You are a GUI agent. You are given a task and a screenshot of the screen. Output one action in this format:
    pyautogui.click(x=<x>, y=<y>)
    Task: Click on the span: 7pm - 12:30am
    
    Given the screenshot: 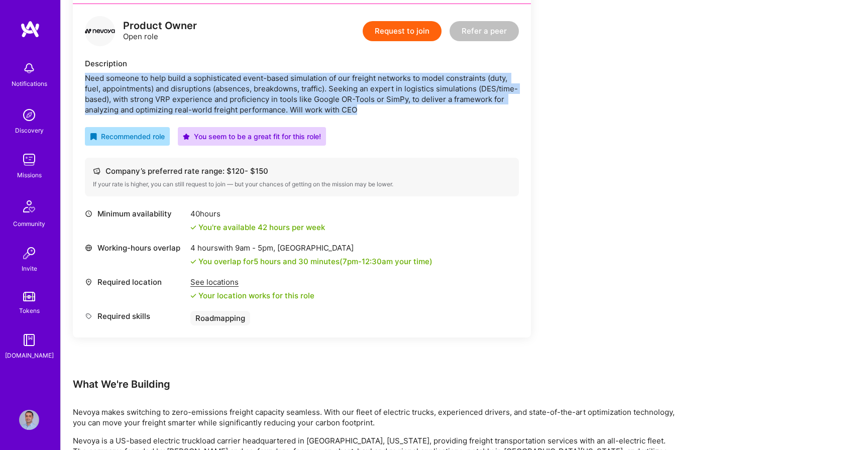 What is the action you would take?
    pyautogui.click(x=368, y=261)
    